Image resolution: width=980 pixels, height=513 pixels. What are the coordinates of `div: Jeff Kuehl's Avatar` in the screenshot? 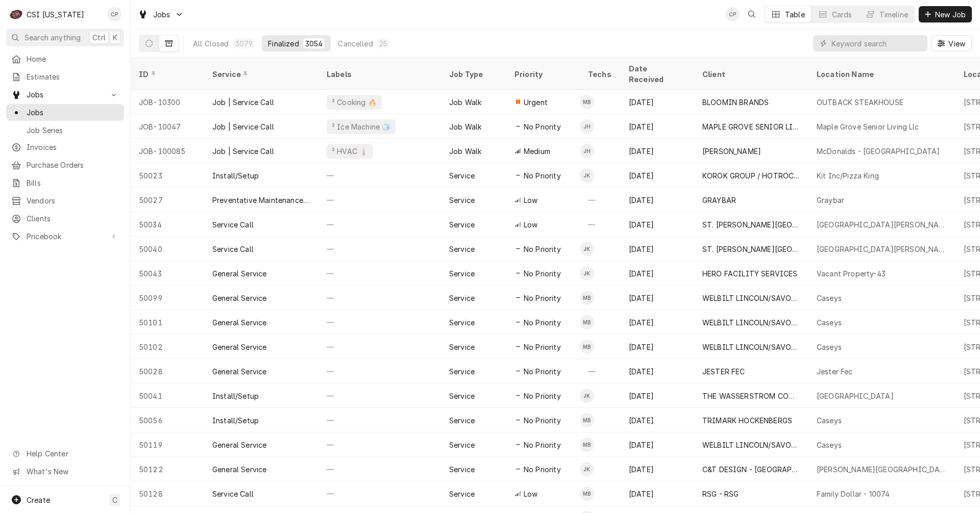 It's located at (587, 249).